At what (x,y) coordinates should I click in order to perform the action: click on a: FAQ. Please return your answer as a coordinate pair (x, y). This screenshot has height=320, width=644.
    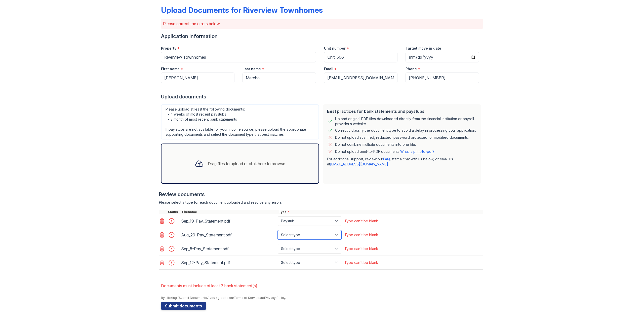
    Looking at the image, I should click on (387, 159).